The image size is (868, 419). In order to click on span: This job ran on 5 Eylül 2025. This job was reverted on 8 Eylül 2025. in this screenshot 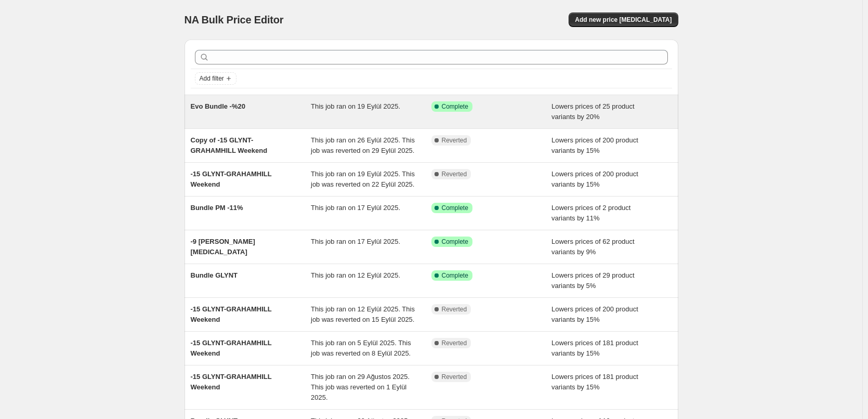, I will do `click(360, 347)`.